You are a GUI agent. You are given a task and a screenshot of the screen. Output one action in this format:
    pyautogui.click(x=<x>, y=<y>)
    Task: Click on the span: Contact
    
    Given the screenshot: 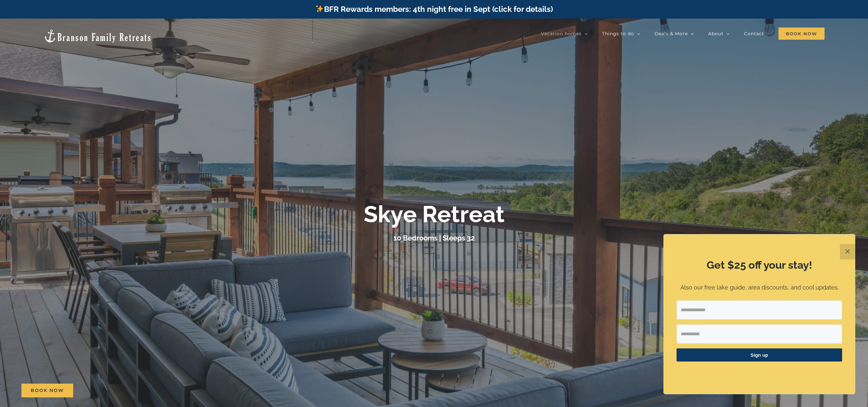 What is the action you would take?
    pyautogui.click(x=754, y=34)
    